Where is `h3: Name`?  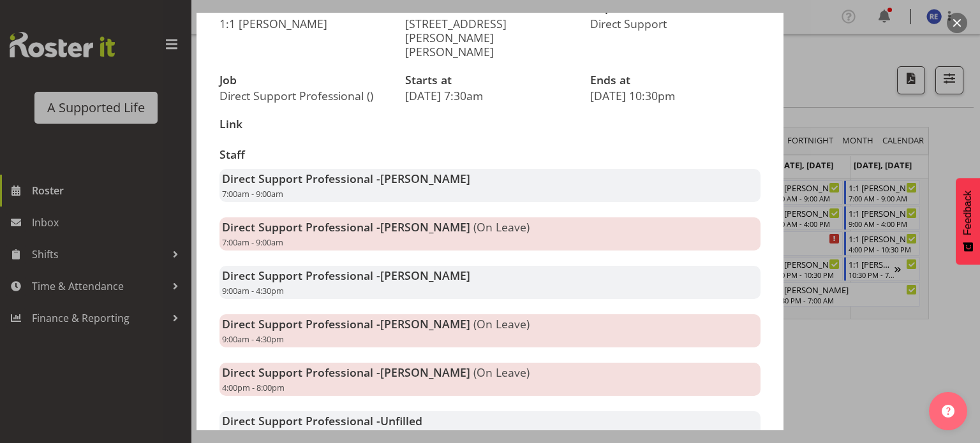 h3: Name is located at coordinates (305, 8).